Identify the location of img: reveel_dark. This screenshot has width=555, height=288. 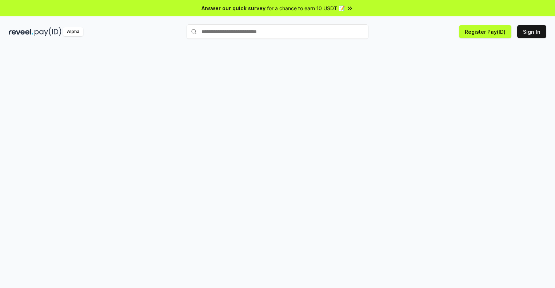
(21, 32).